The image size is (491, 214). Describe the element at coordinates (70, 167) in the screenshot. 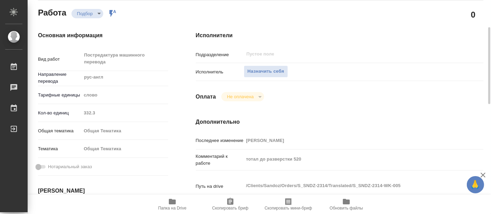

I see `span: Нотариальный заказ` at that location.